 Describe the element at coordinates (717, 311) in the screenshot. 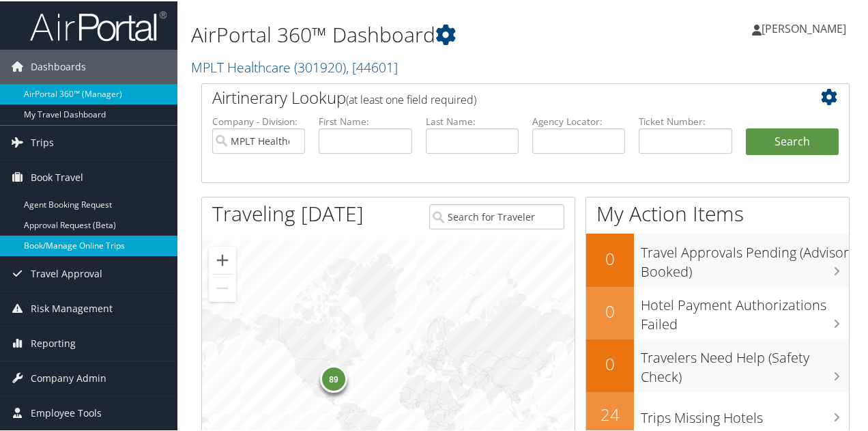

I see `a: 0Hotel Payment Authorizations Failed` at that location.